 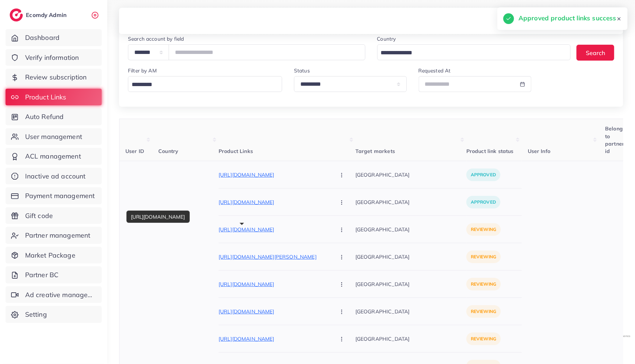 I want to click on a: Gift code, so click(x=54, y=216).